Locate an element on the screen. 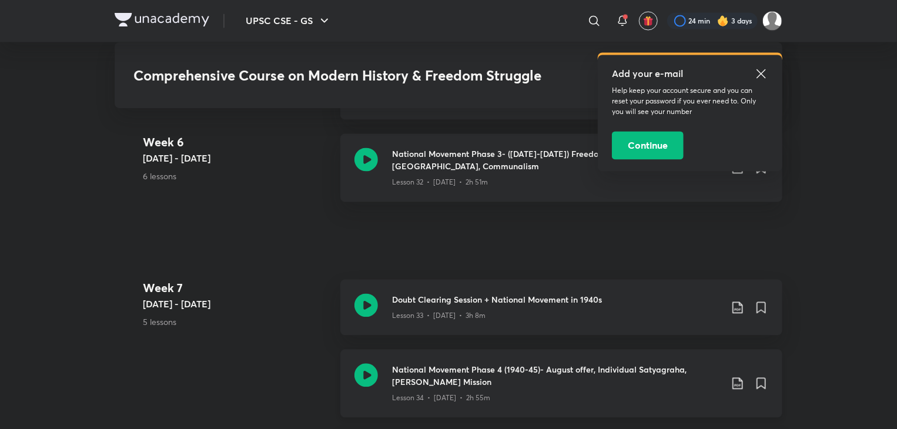  a: Company Logo is located at coordinates (162, 21).